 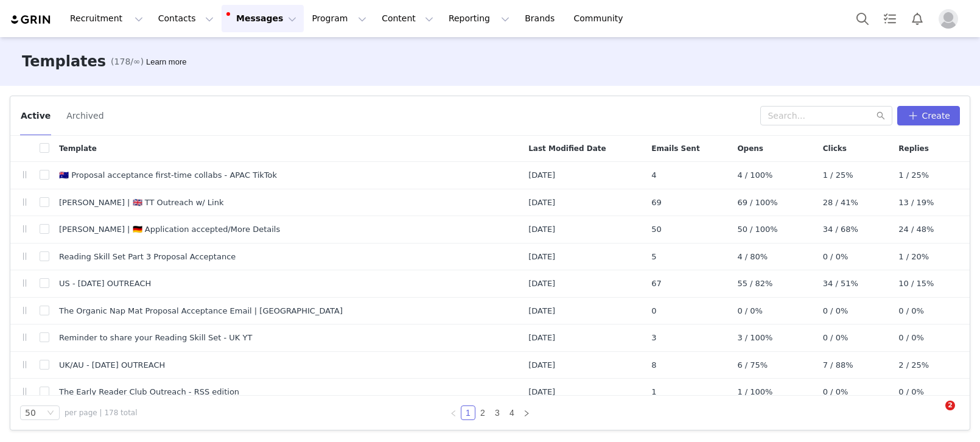 I want to click on button: Active, so click(x=35, y=116).